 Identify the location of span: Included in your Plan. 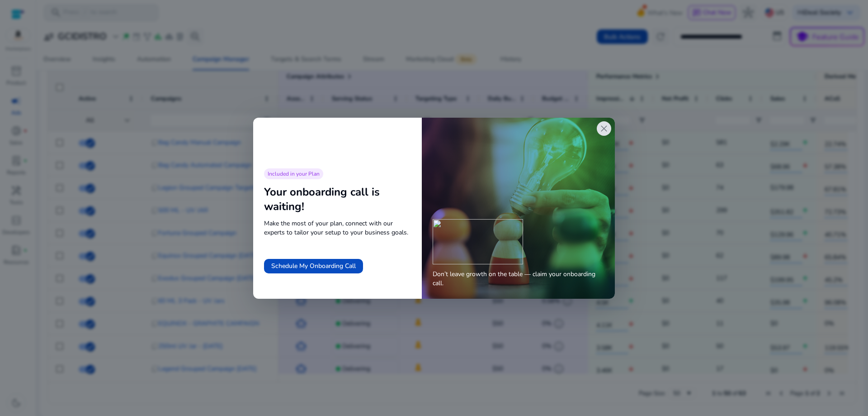
(293, 174).